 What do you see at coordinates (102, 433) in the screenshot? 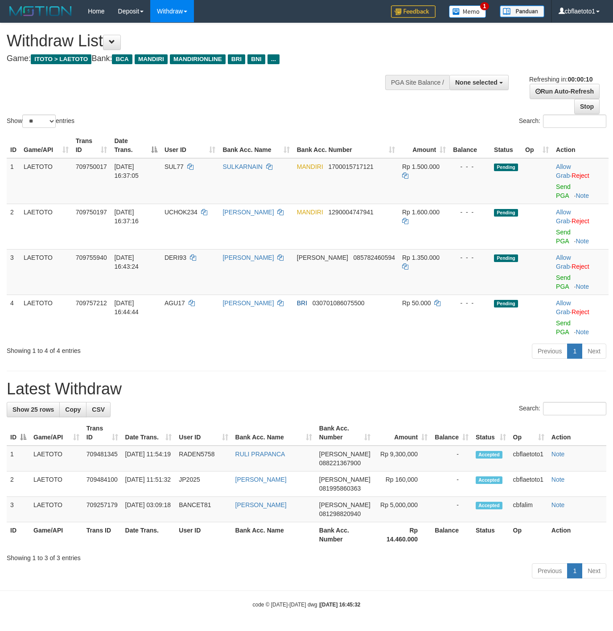
I see `th: Trans ID: activate to sort column ascending` at bounding box center [102, 433].